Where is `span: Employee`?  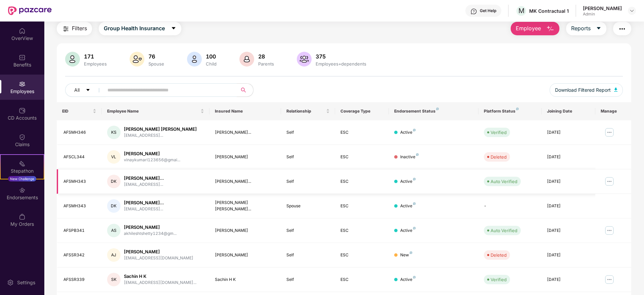
span: Employee is located at coordinates (528, 28).